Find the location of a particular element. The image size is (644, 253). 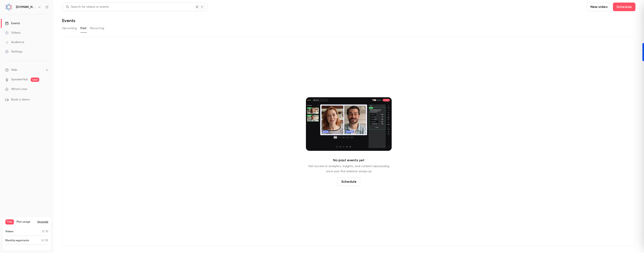

div: Events is located at coordinates (13, 24).